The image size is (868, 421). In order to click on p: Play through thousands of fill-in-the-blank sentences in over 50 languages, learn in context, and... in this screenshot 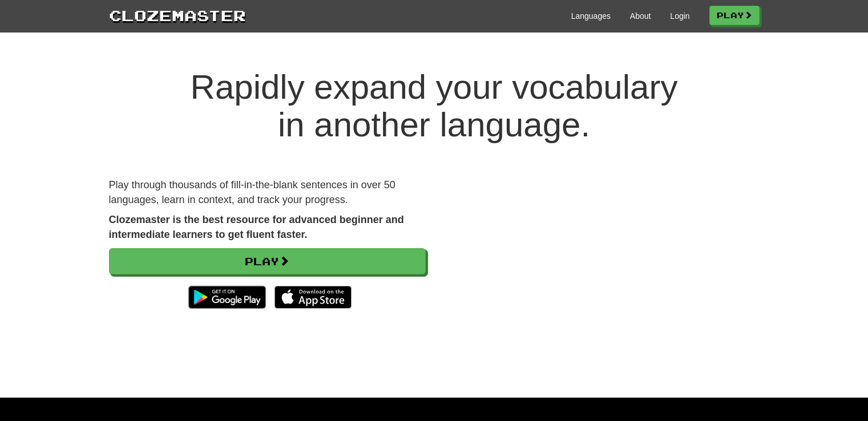, I will do `click(267, 192)`.